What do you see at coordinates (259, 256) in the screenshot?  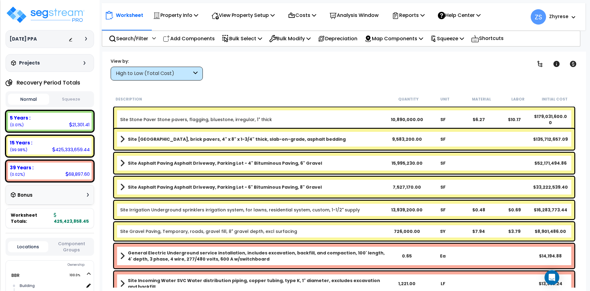 I see `b: General Electric Underground service installation, includes excavation, backfill, and compaction,...` at bounding box center [259, 256].